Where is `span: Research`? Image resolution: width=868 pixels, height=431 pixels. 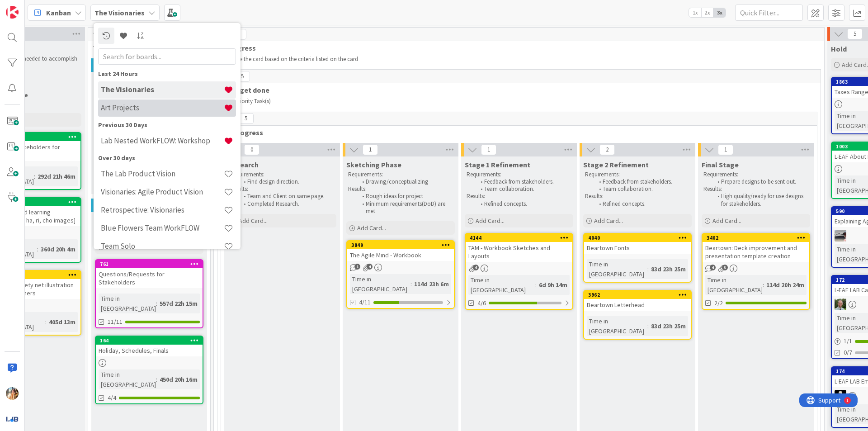
span: Research is located at coordinates (243, 165).